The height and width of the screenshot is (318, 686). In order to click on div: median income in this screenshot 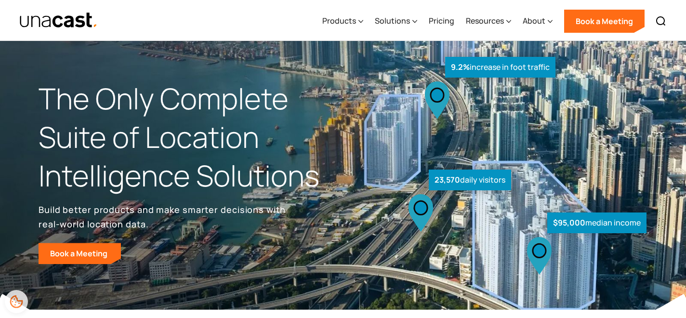, I will do `click(597, 223)`.